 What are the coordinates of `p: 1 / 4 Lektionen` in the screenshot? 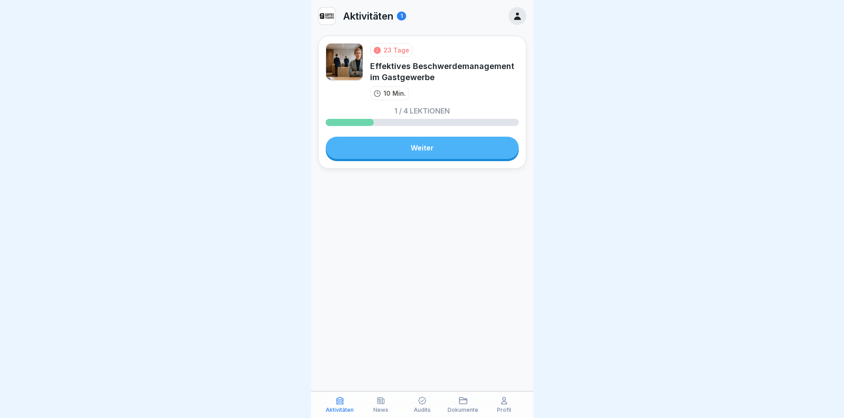 It's located at (422, 111).